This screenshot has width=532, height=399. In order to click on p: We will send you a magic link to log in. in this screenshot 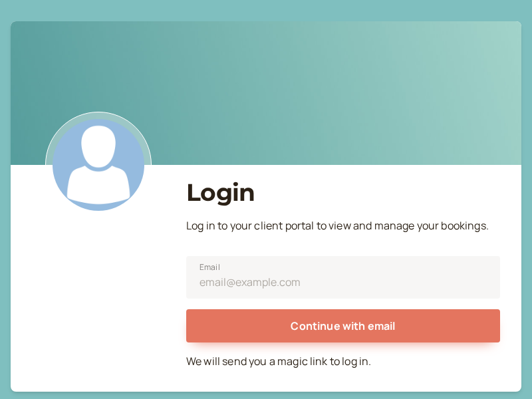, I will do `click(343, 362)`.